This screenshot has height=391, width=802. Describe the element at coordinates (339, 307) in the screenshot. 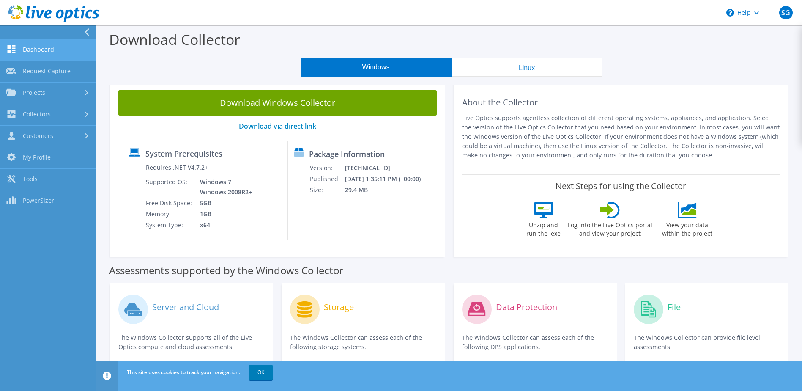

I see `label: Storage` at that location.